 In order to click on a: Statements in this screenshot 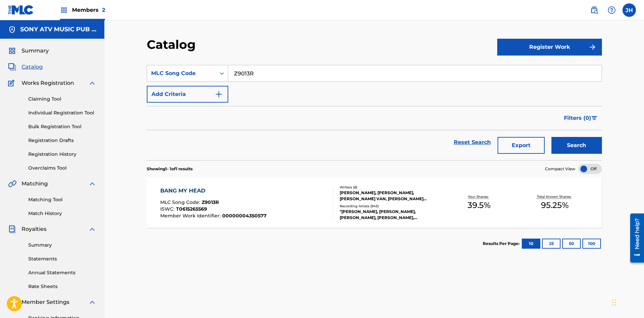, I will do `click(63, 259)`.